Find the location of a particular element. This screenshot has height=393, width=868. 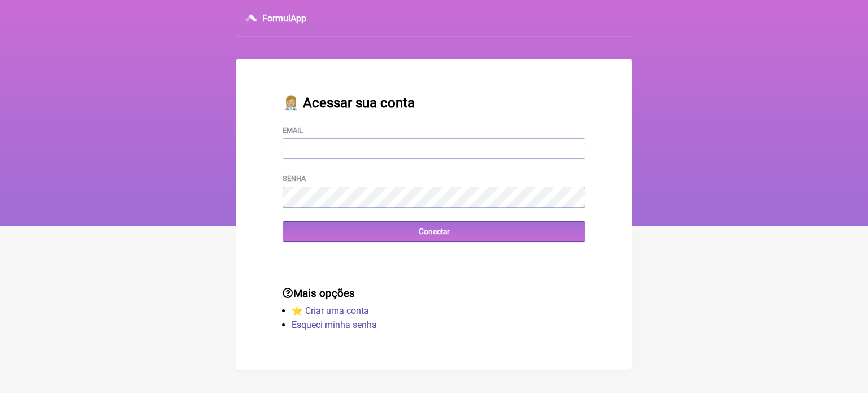

label: Senha is located at coordinates (294, 178).